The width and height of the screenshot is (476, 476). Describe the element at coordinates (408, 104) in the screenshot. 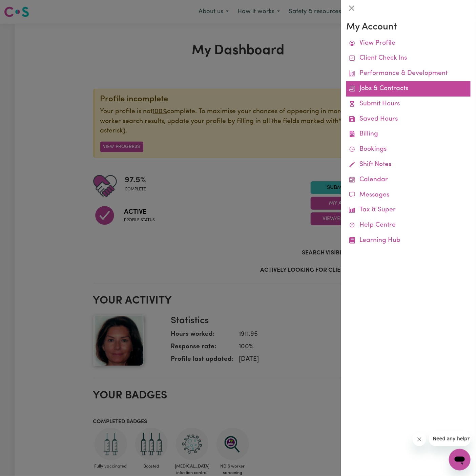

I see `a: Submit Hours` at that location.